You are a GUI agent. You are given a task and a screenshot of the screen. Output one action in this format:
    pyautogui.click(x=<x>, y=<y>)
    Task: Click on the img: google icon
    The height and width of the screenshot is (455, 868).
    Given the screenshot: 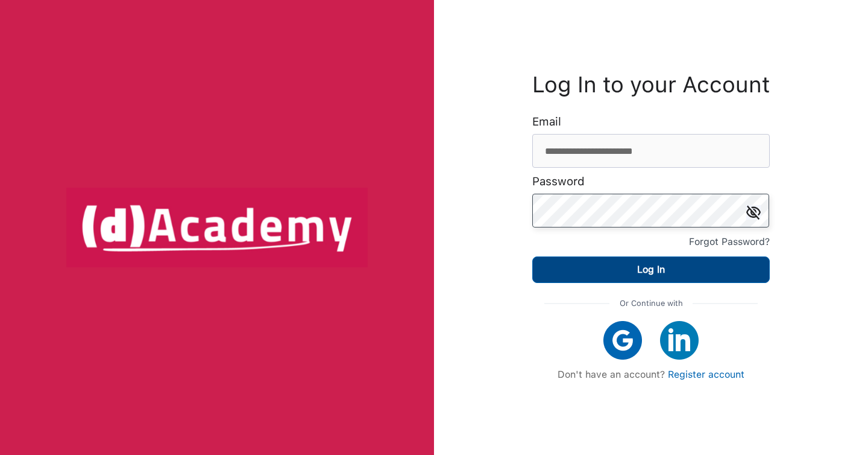 What is the action you would take?
    pyautogui.click(x=623, y=340)
    